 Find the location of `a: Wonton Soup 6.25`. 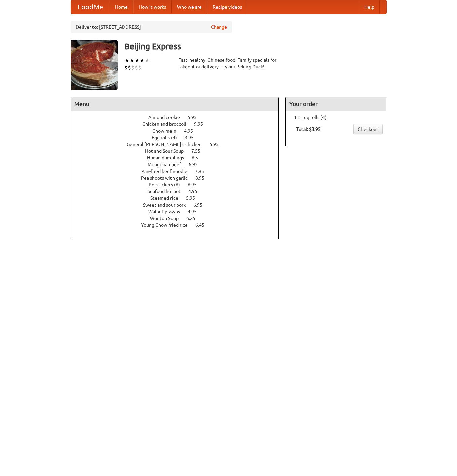

a: Wonton Soup 6.25 is located at coordinates (179, 218).